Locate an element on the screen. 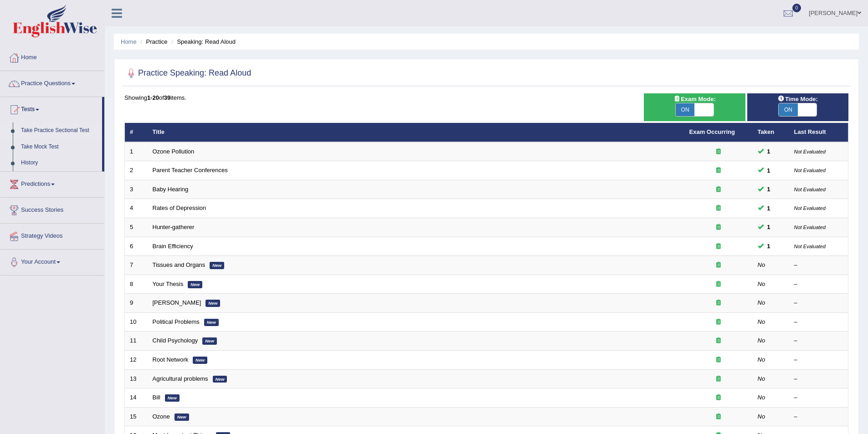  a: Tests is located at coordinates (51, 108).